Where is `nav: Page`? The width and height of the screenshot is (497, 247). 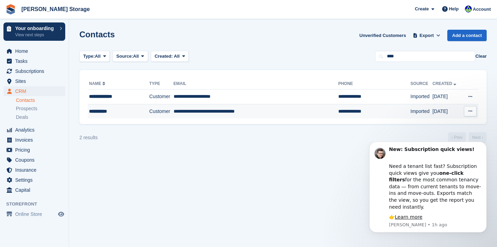
nav: Page is located at coordinates (467, 137).